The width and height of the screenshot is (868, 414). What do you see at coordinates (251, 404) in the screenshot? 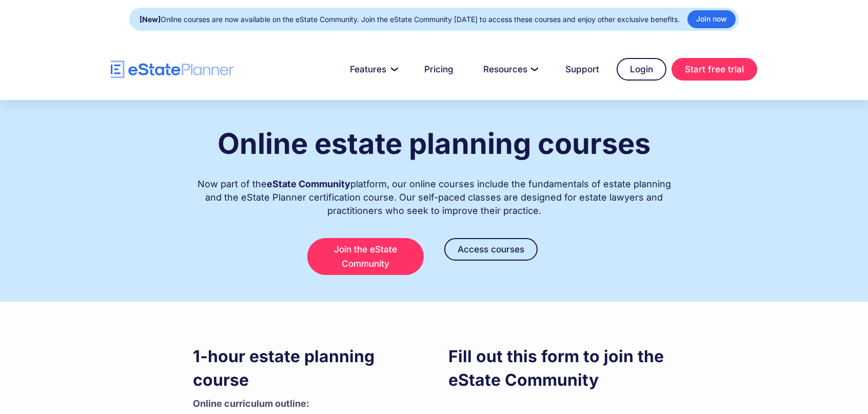
I see `strong: Online curriculum outline: ‍` at bounding box center [251, 404].